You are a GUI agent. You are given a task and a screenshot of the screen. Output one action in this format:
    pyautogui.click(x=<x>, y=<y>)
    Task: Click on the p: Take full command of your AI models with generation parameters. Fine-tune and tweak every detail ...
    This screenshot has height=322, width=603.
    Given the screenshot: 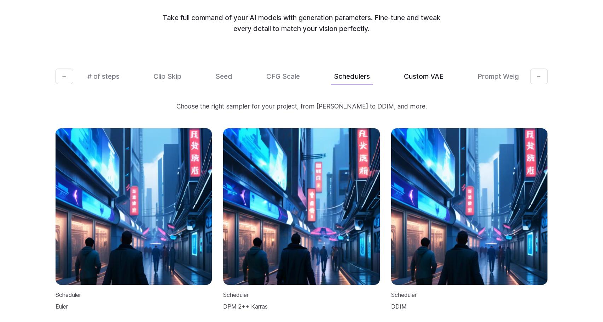 What is the action you would take?
    pyautogui.click(x=302, y=23)
    